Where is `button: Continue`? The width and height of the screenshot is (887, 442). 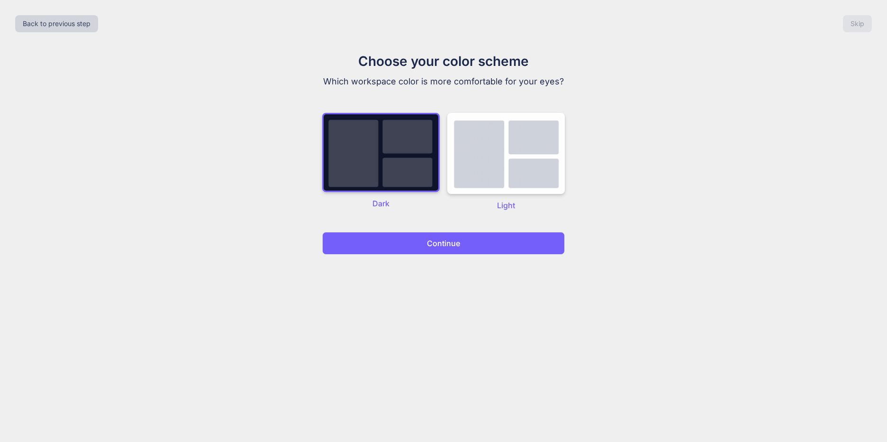 button: Continue is located at coordinates (444, 243).